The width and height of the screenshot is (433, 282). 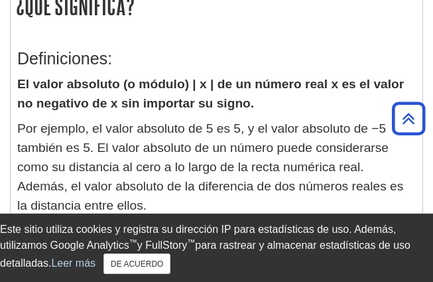 What do you see at coordinates (409, 118) in the screenshot?
I see `a: Volver arriba` at bounding box center [409, 118].